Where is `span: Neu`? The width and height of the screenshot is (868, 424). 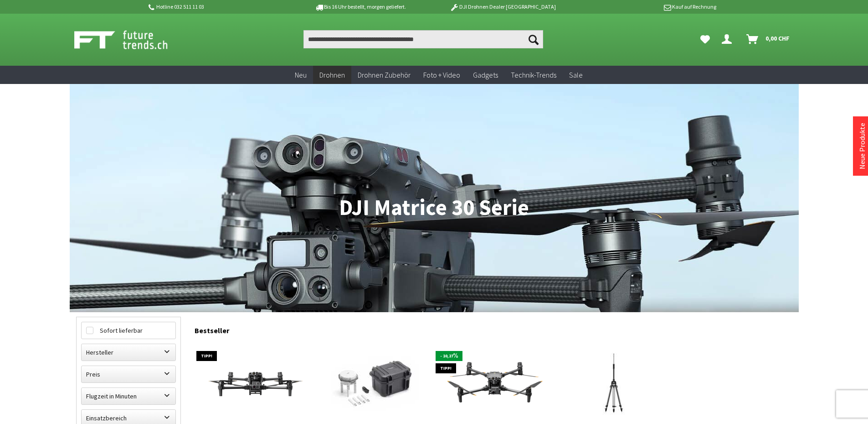 span: Neu is located at coordinates (301, 75).